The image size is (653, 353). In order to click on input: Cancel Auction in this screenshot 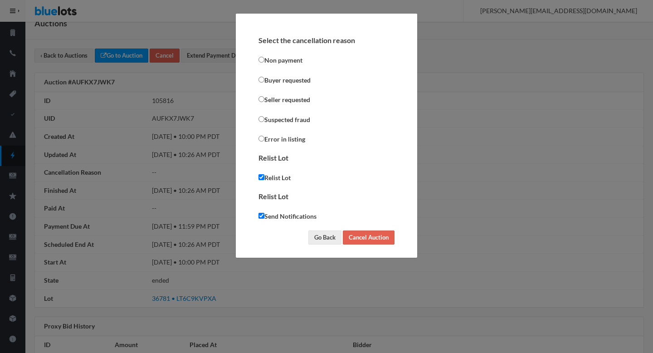, I will do `click(369, 237)`.